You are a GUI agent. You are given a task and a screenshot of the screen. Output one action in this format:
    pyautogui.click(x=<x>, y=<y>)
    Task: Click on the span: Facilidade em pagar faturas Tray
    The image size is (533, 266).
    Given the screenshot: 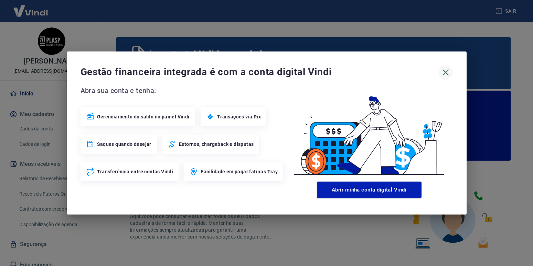 What is the action you would take?
    pyautogui.click(x=239, y=172)
    